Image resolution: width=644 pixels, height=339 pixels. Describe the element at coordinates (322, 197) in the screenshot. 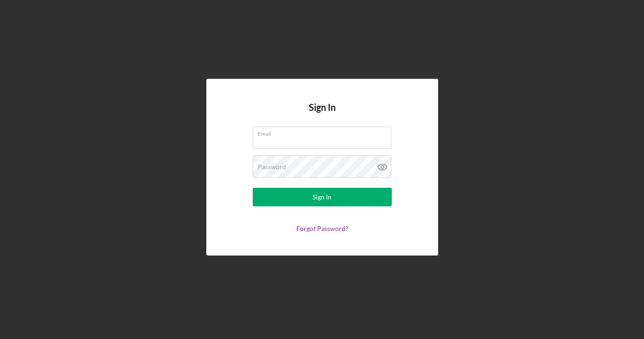

I see `button: Sign In` at that location.